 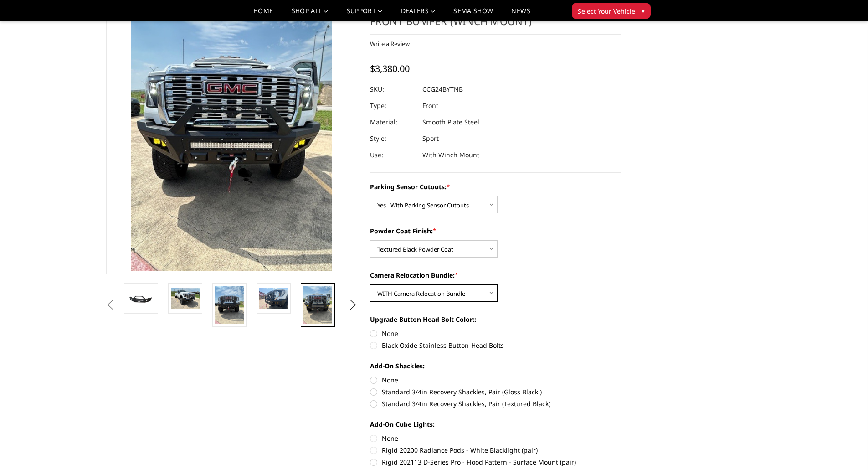 What do you see at coordinates (418, 14) in the screenshot?
I see `a: Dealers` at bounding box center [418, 14].